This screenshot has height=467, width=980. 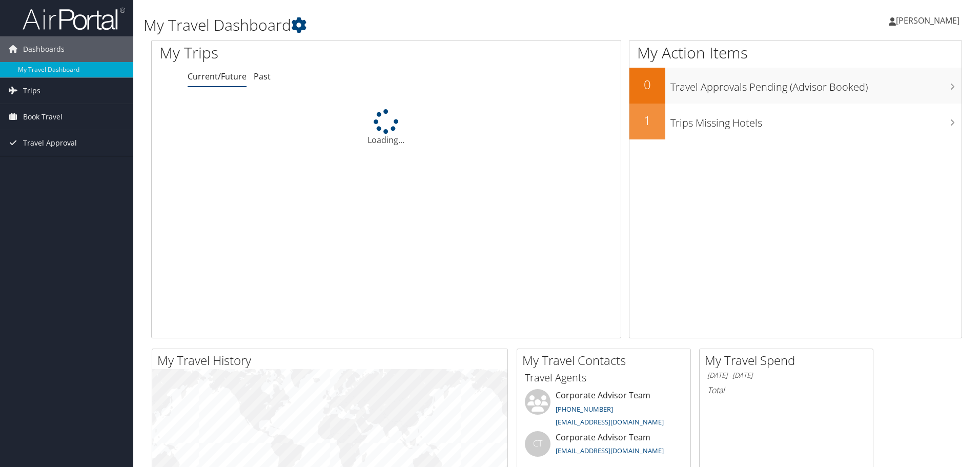 What do you see at coordinates (816, 85) in the screenshot?
I see `h3: Travel Approvals Pending (Advisor Booked)` at bounding box center [816, 85].